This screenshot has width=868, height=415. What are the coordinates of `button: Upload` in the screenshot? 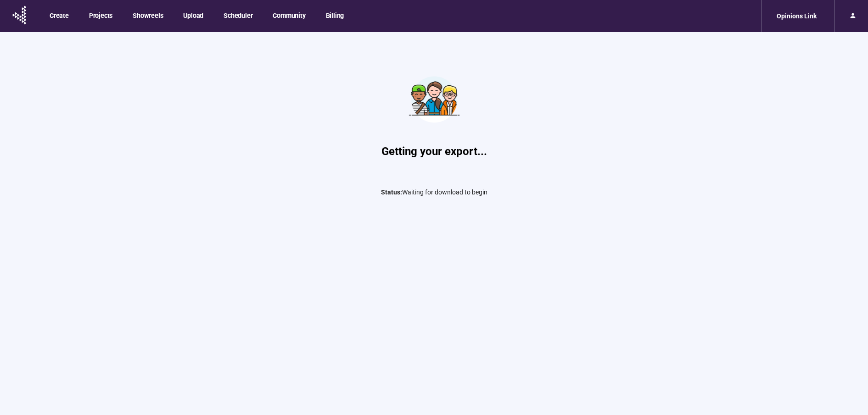 It's located at (193, 15).